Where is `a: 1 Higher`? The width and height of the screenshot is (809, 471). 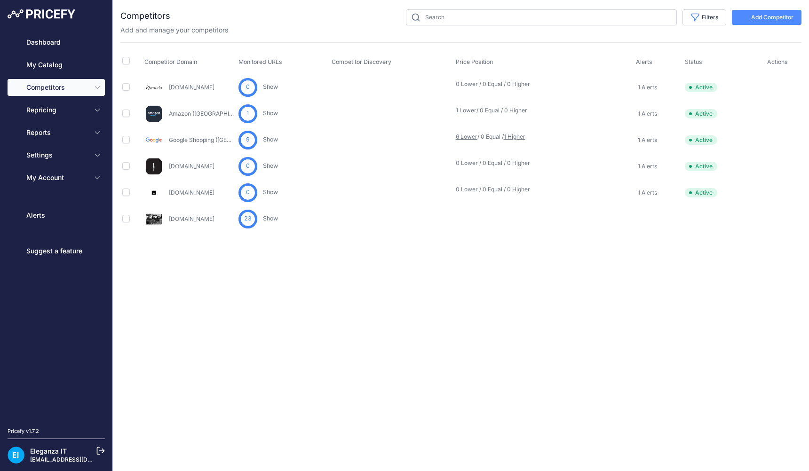
a: 1 Higher is located at coordinates (515, 136).